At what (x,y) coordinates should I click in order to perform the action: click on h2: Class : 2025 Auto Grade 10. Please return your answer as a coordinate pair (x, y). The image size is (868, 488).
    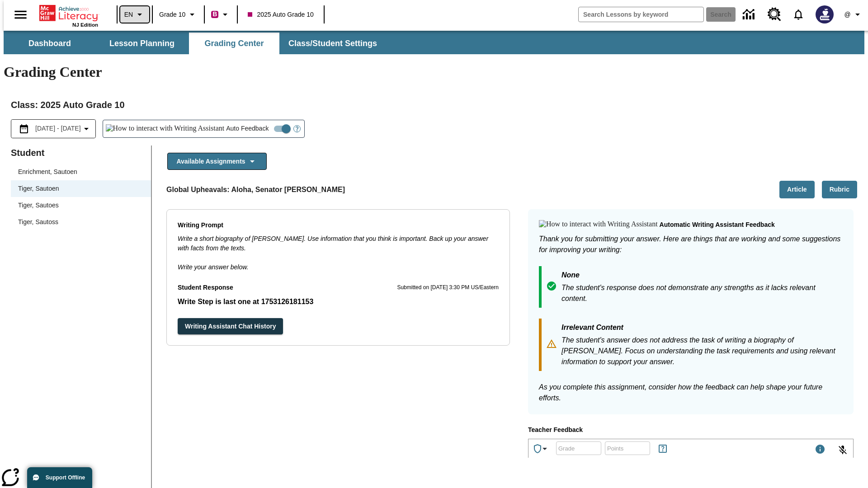
    Looking at the image, I should click on (434, 105).